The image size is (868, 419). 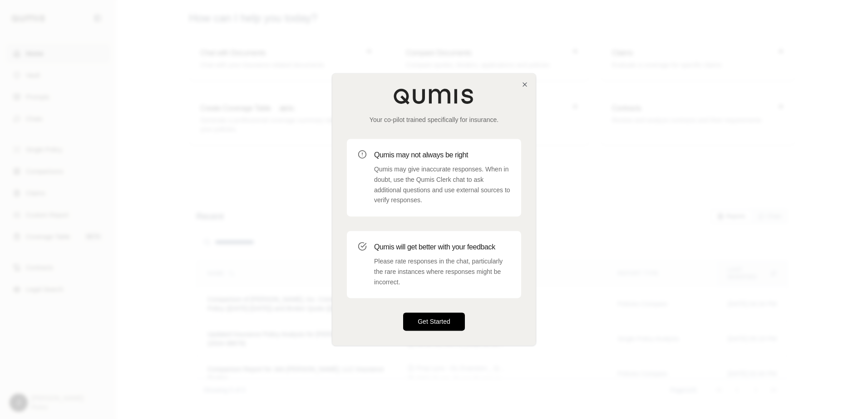 I want to click on img: Qumis Logo, so click(x=434, y=96).